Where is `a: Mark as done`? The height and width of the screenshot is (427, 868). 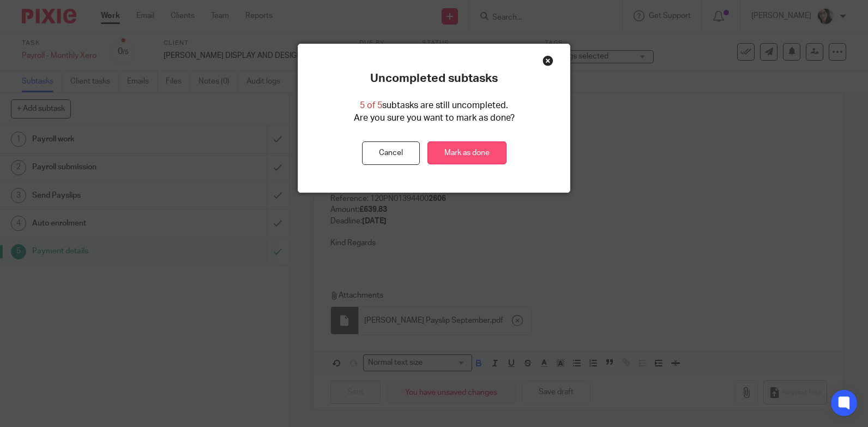
a: Mark as done is located at coordinates (467, 153).